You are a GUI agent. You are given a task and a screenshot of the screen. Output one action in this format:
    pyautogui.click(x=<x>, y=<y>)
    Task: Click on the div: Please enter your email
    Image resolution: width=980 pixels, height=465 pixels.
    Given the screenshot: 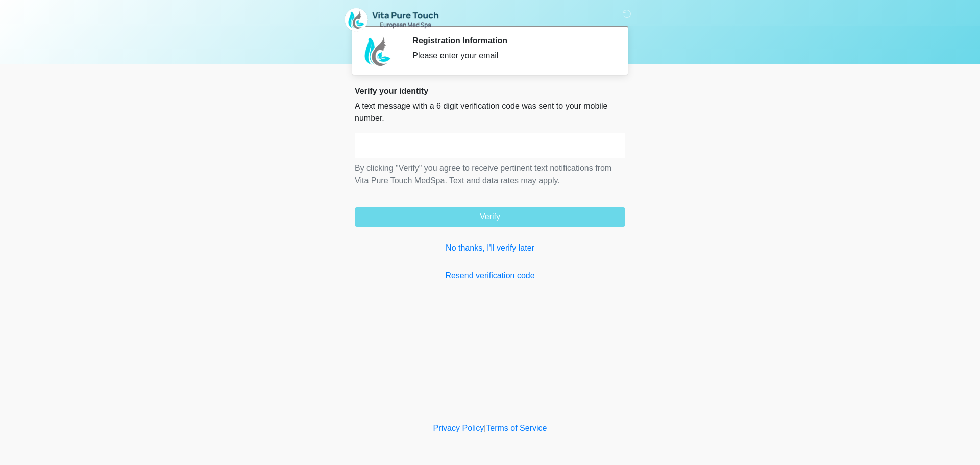 What is the action you would take?
    pyautogui.click(x=511, y=56)
    